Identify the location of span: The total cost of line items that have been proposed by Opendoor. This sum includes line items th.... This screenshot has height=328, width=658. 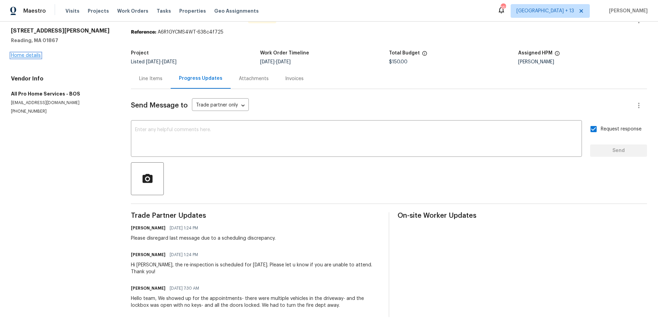
(425, 55).